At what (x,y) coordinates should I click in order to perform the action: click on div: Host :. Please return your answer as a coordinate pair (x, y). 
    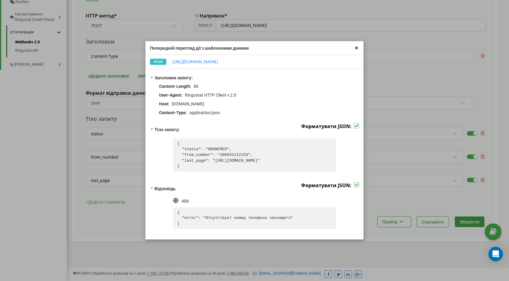
    Looking at the image, I should click on (164, 104).